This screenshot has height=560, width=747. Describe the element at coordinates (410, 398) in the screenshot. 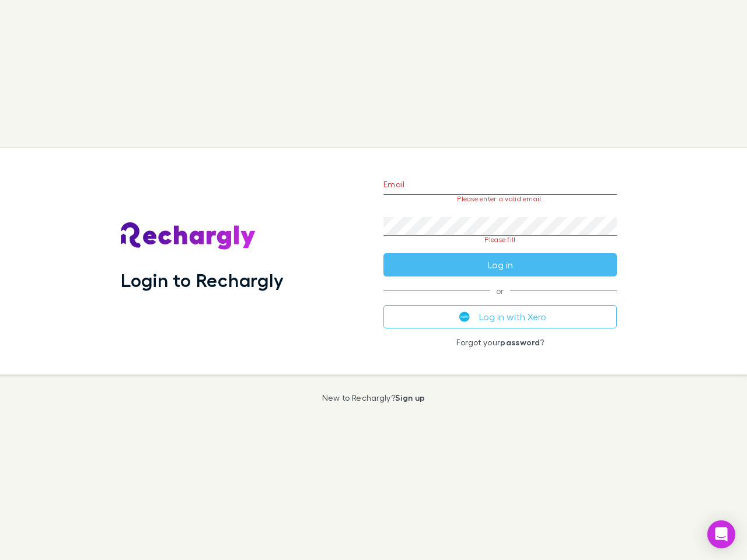

I see `a: Sign up` at that location.